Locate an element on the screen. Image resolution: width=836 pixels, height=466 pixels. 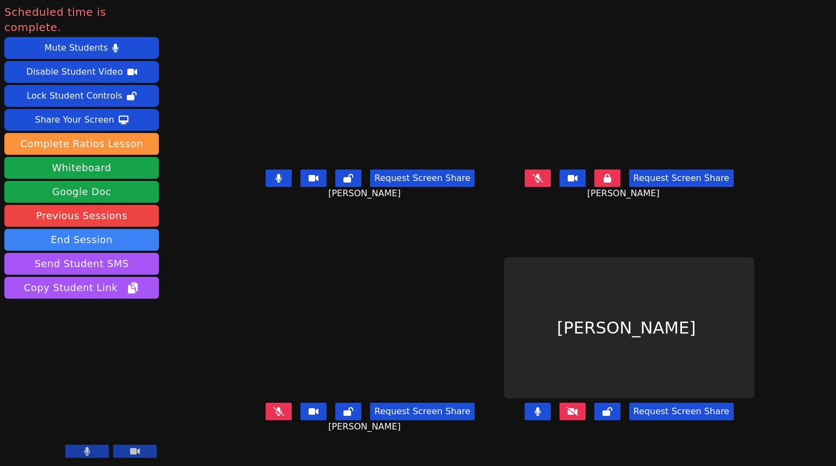
span: Scheduled time is complete. is located at coordinates (82, 20).